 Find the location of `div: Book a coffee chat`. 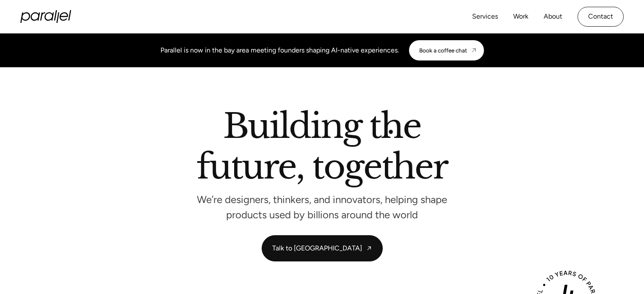

div: Book a coffee chat is located at coordinates (443, 50).